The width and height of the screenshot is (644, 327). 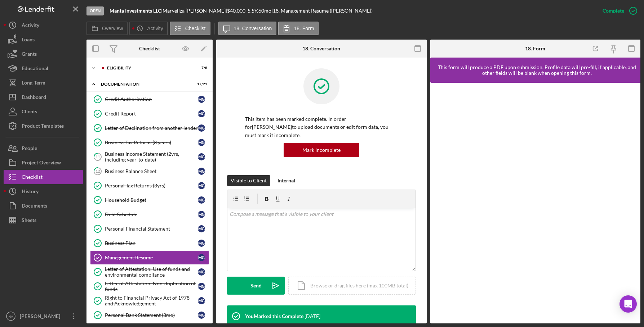 I want to click on label: Activity, so click(x=155, y=29).